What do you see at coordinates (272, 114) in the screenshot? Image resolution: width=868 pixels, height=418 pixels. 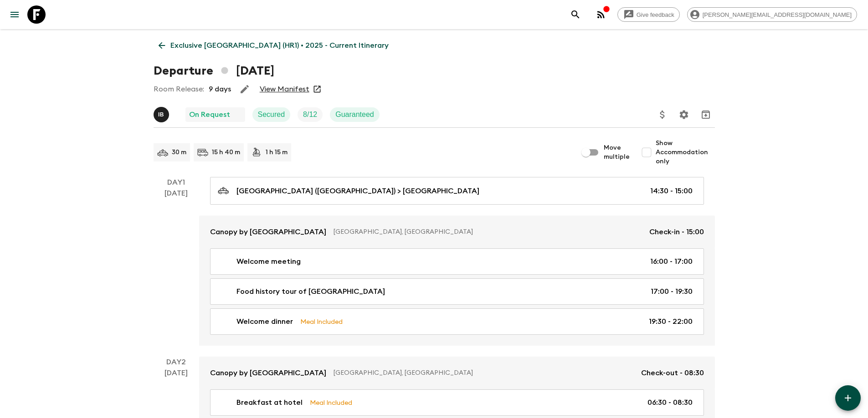 I see `p: Secured` at bounding box center [272, 114].